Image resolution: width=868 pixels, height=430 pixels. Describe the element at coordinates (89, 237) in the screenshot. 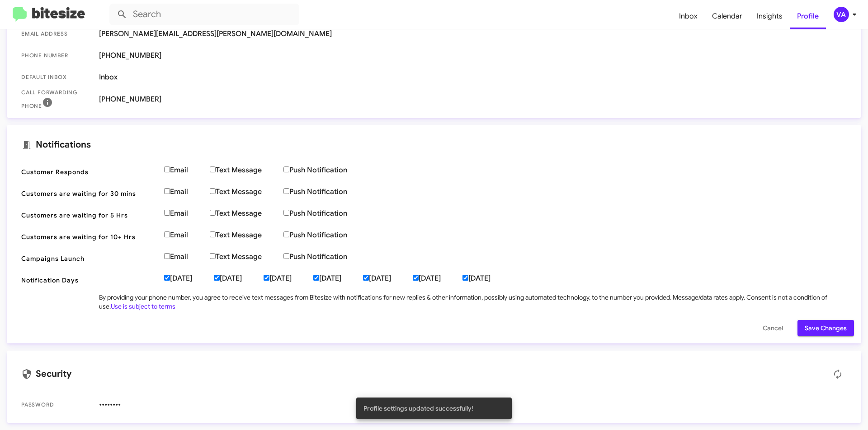

I see `span: Customers are waiting for 10+ Hrs` at that location.